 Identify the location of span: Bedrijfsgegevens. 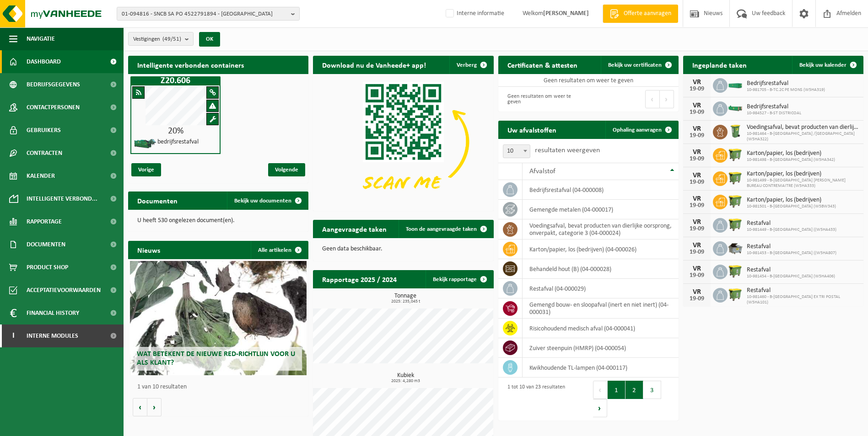
(53, 85).